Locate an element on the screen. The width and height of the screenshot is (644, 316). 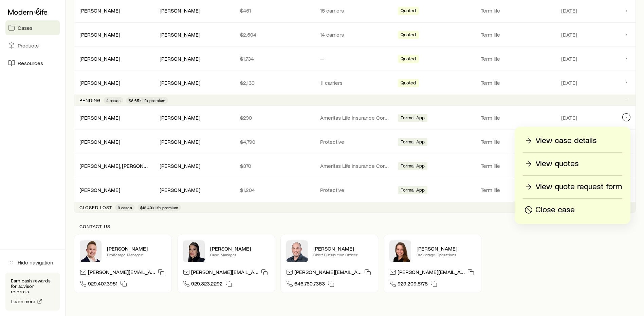
img: Derek Wakefield is located at coordinates (90, 252).